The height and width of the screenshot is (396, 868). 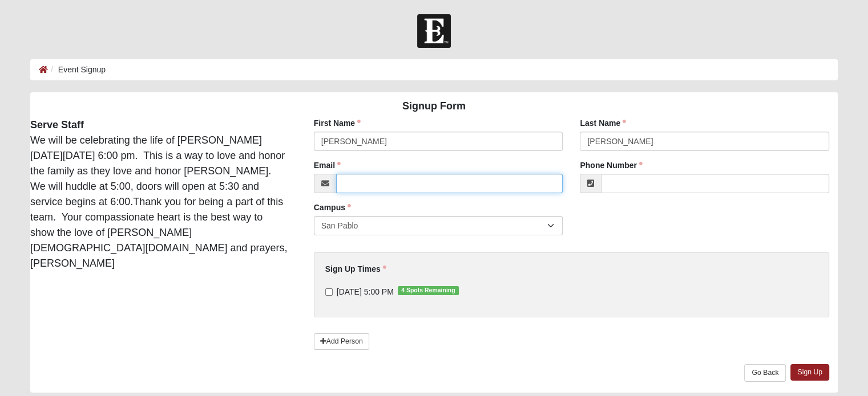 I want to click on img: Church of Eleven22 Logo, so click(x=434, y=31).